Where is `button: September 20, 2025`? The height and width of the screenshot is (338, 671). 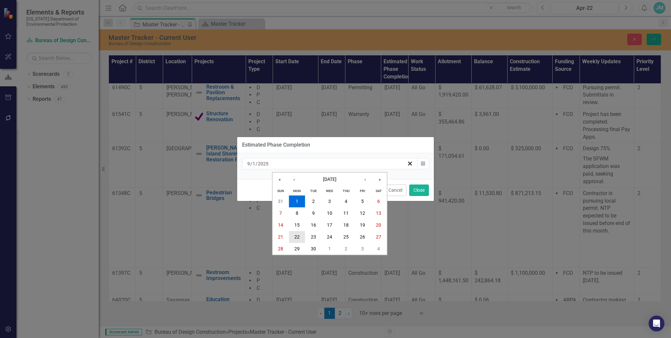 button: September 20, 2025 is located at coordinates (379, 225).